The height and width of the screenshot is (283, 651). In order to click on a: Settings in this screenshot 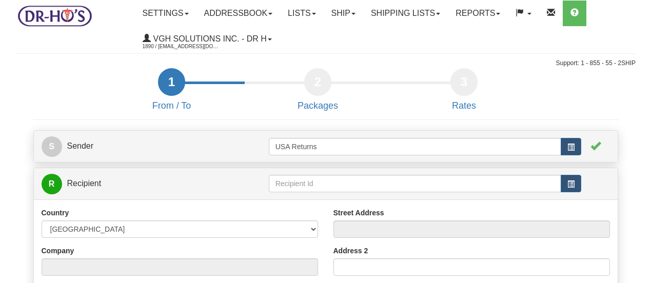, I will do `click(166, 13)`.